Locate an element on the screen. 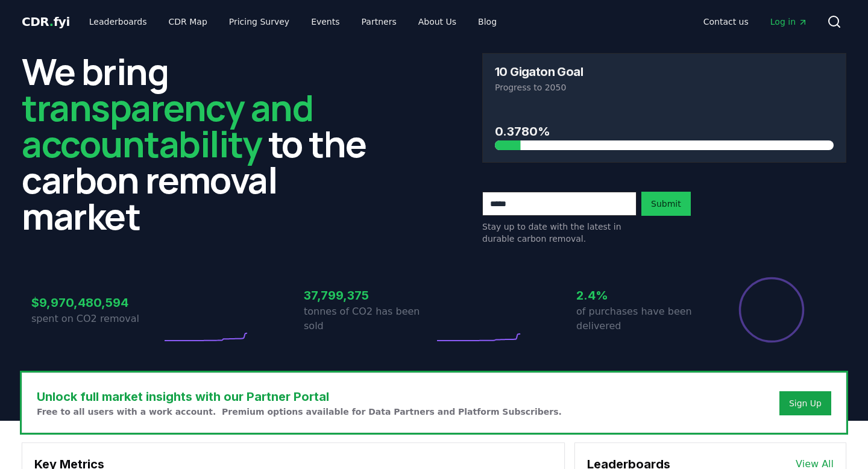  a: Blog is located at coordinates (487, 21).